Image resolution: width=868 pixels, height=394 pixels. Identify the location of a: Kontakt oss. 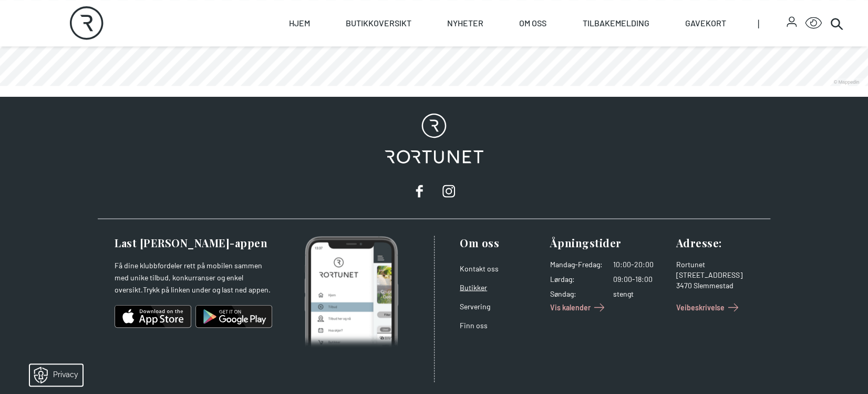
(479, 268).